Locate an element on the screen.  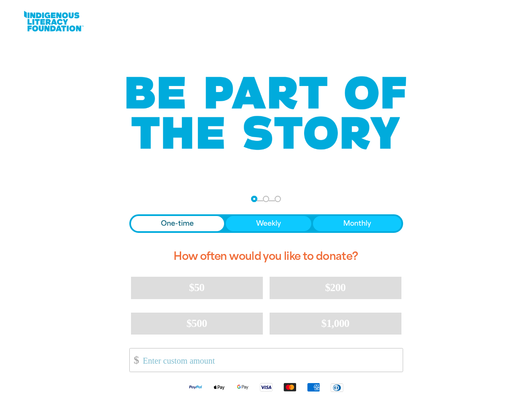
img: Paypal logo is located at coordinates (195, 387).